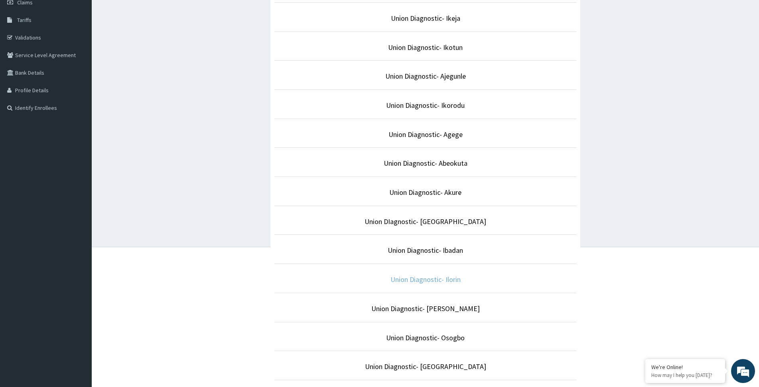 This screenshot has width=759, height=387. Describe the element at coordinates (425, 47) in the screenshot. I see `a: Union Diagnostic- Ikotun` at that location.